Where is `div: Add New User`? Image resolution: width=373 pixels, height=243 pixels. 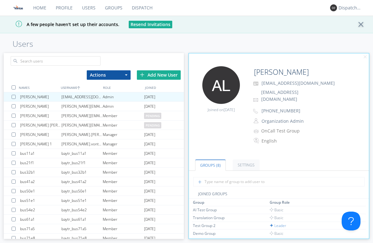 div: Add New User is located at coordinates (159, 75).